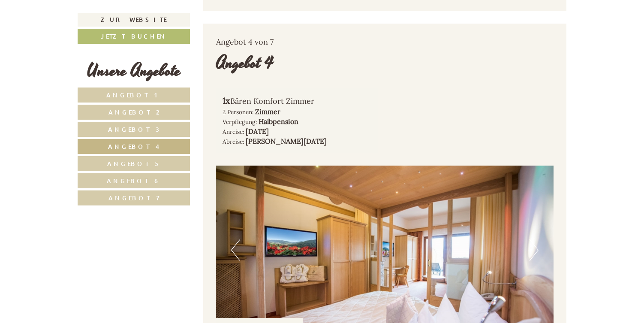 This screenshot has height=323, width=644. What do you see at coordinates (238, 112) in the screenshot?
I see `small: 2 Personen:` at bounding box center [238, 112].